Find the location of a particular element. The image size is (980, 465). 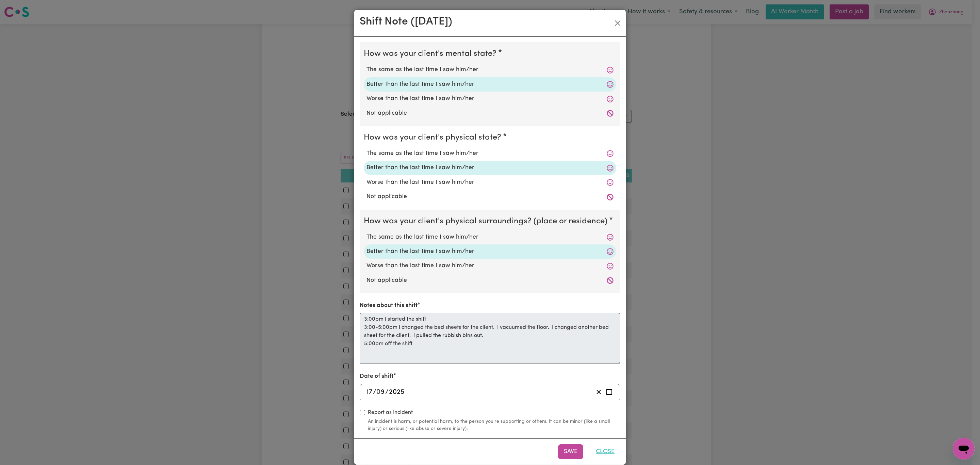

button: Save is located at coordinates (571, 452).